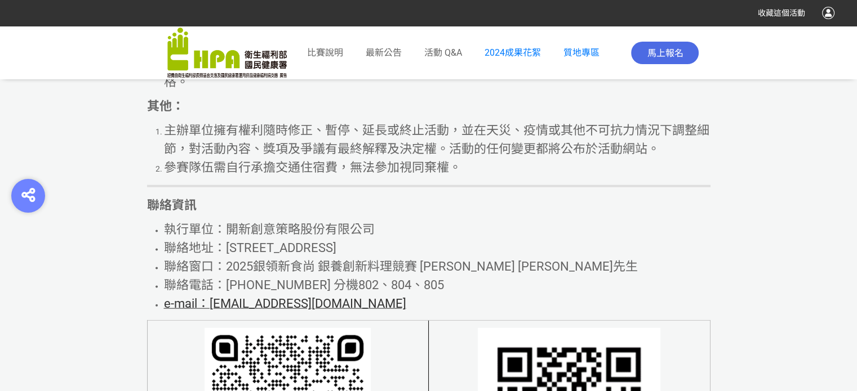 Image resolution: width=857 pixels, height=391 pixels. What do you see at coordinates (581, 52) in the screenshot?
I see `span: 質地專區` at bounding box center [581, 52].